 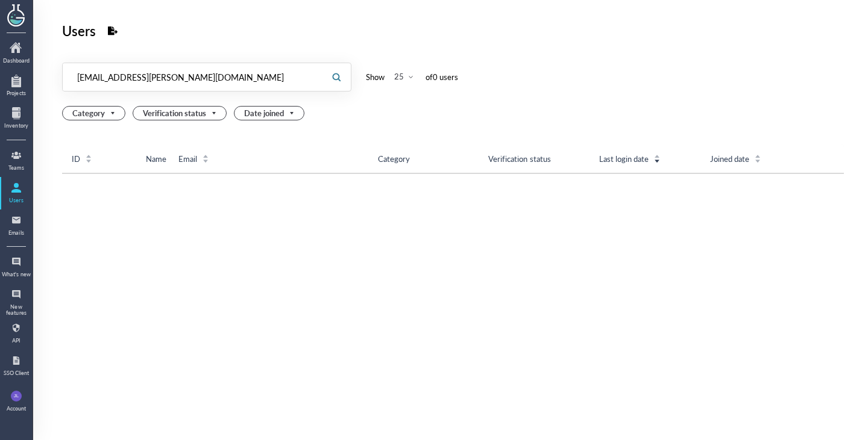 What do you see at coordinates (16, 409) in the screenshot?
I see `div: Account` at bounding box center [16, 409].